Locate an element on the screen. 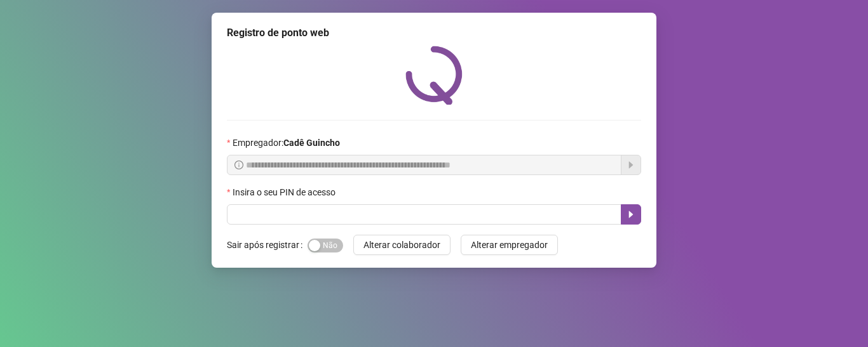 The image size is (868, 347). span: caret-right is located at coordinates (631, 215).